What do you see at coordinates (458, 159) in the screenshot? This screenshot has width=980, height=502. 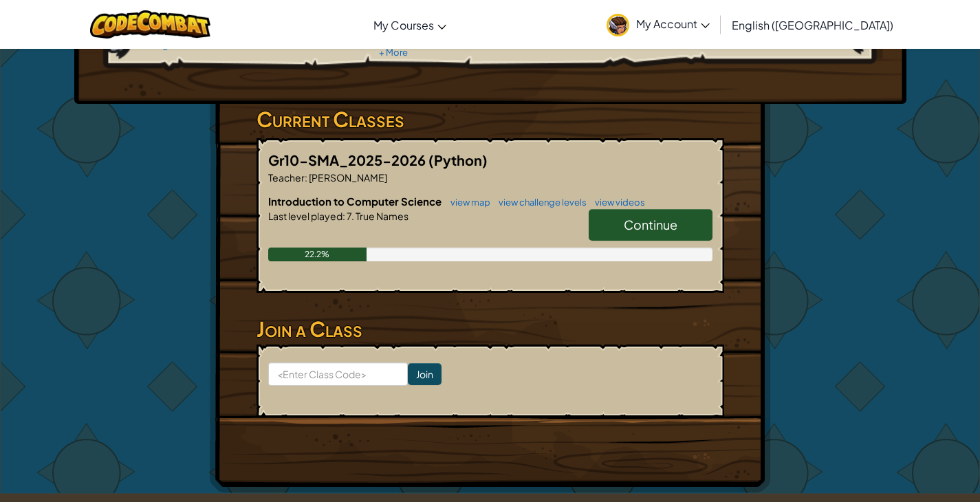 I see `span: (Python)` at bounding box center [458, 159].